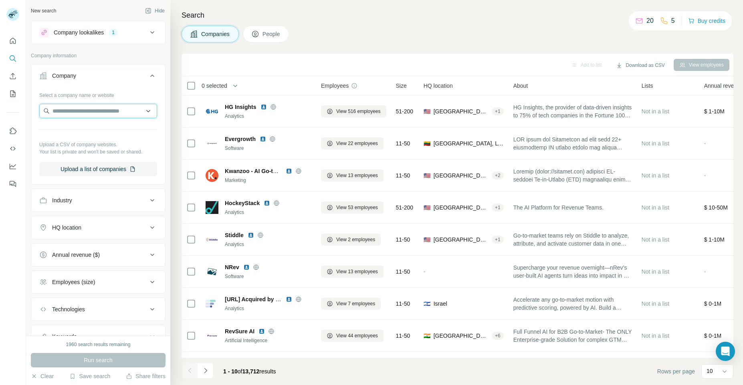 Image resolution: width=743 pixels, height=385 pixels. What do you see at coordinates (352, 336) in the screenshot?
I see `button: View 44 employees` at bounding box center [352, 336].